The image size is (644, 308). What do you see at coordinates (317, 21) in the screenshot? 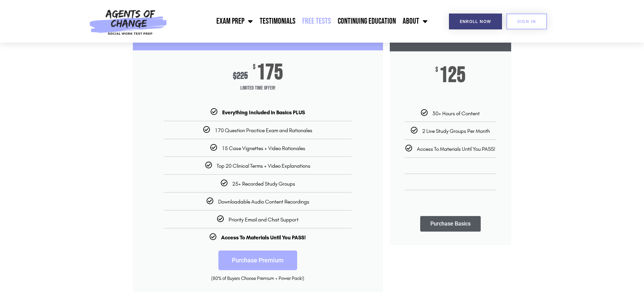
I see `a: Free Tests` at bounding box center [317, 21].